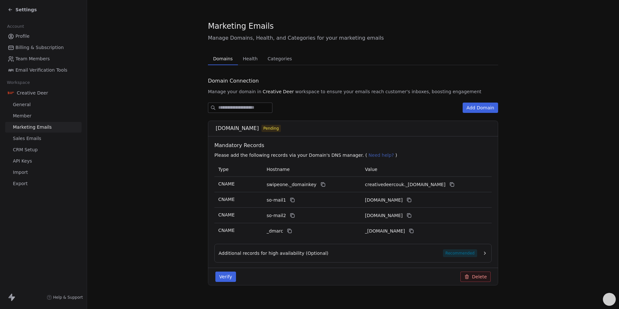 This screenshot has width=619, height=309. I want to click on span: Export, so click(20, 183).